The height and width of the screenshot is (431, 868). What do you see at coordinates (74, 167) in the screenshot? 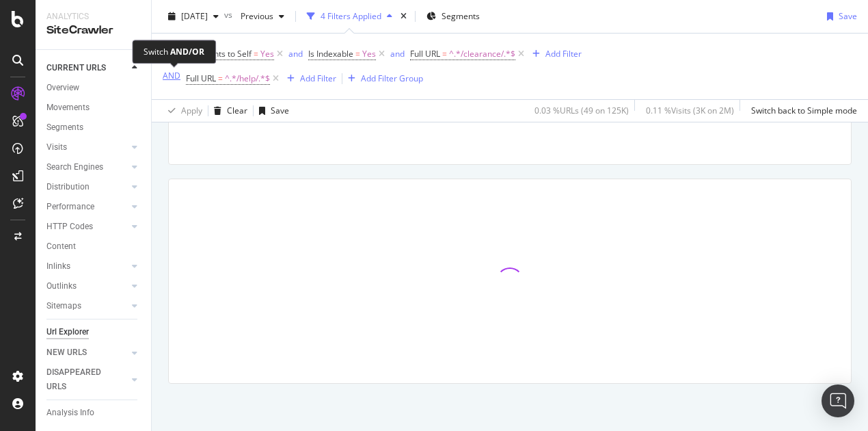
I see `div: Search Engines` at bounding box center [74, 167].